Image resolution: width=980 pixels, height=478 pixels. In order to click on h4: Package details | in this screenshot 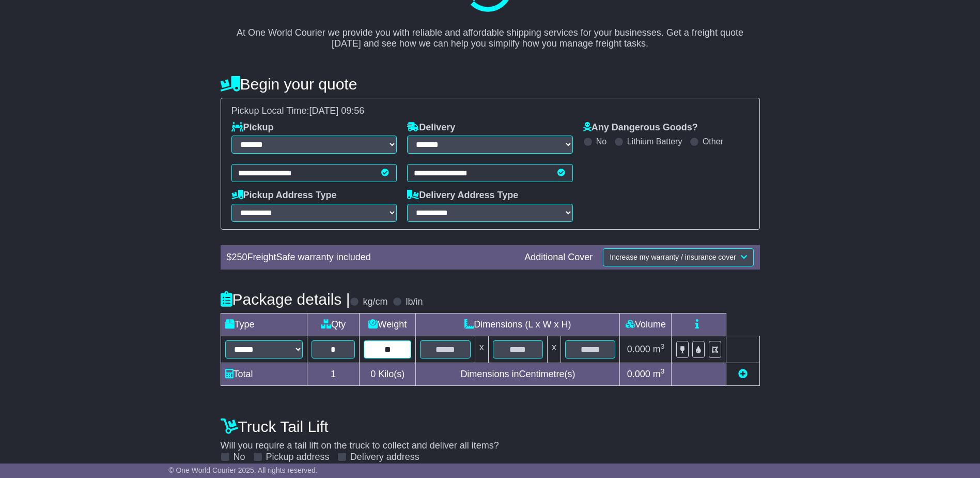, I will do `click(285, 299)`.